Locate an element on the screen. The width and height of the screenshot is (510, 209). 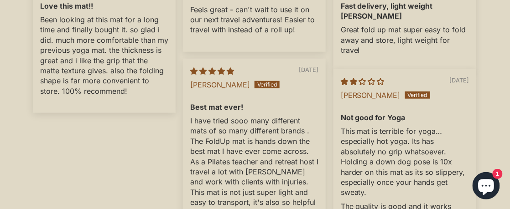
b: Not good for Yoga is located at coordinates (404, 118).